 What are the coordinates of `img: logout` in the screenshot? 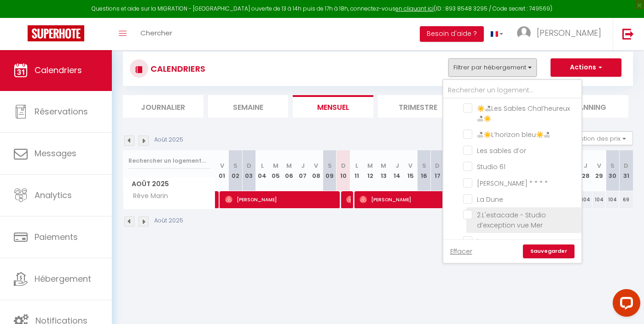 It's located at (628, 33).